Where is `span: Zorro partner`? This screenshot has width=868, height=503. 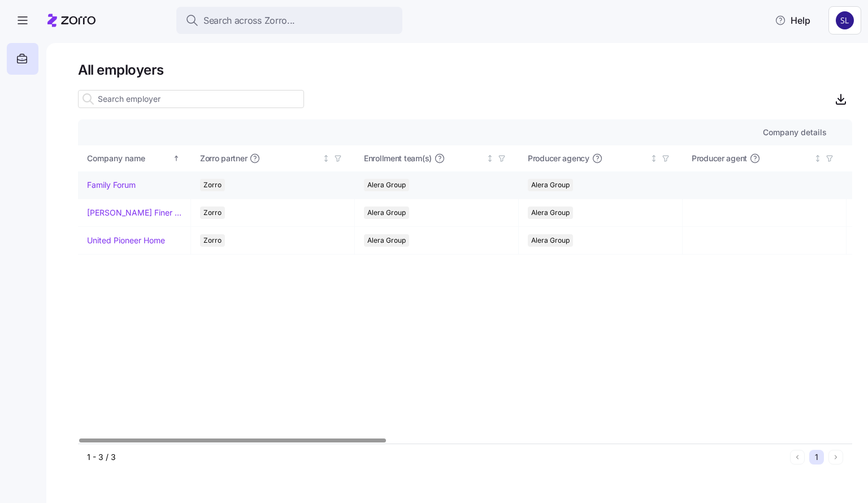 span: Zorro partner is located at coordinates (224, 158).